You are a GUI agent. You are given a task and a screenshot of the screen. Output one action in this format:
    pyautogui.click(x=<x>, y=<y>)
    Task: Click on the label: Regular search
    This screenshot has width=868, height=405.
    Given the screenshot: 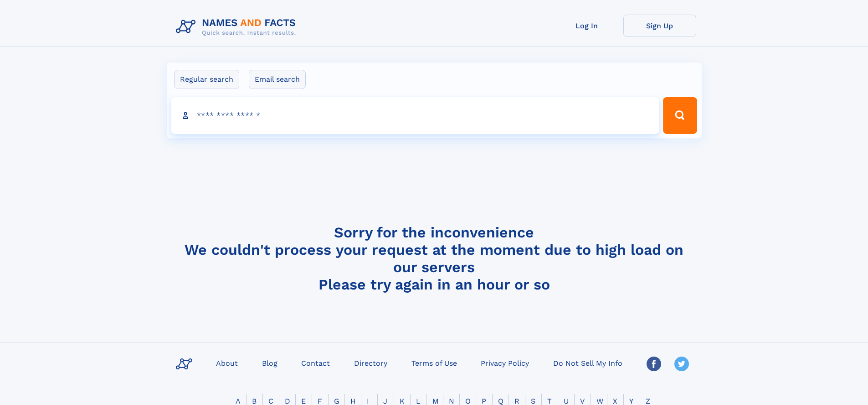 What is the action you would take?
    pyautogui.click(x=207, y=79)
    